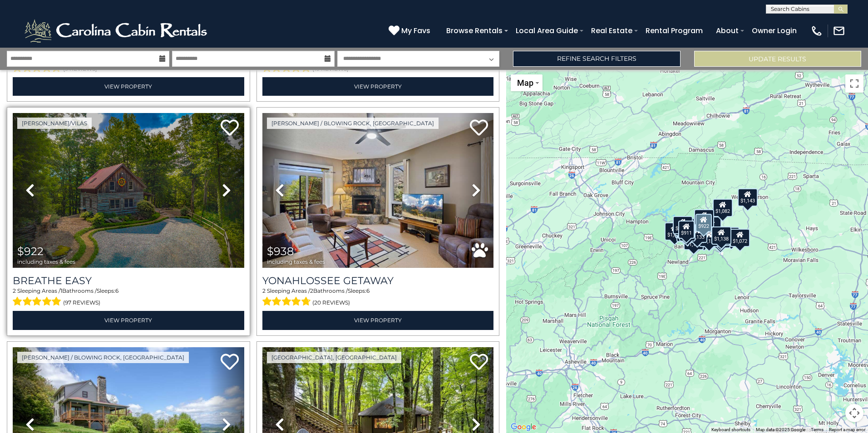  What do you see at coordinates (525, 82) in the screenshot?
I see `span: Map` at bounding box center [525, 82].